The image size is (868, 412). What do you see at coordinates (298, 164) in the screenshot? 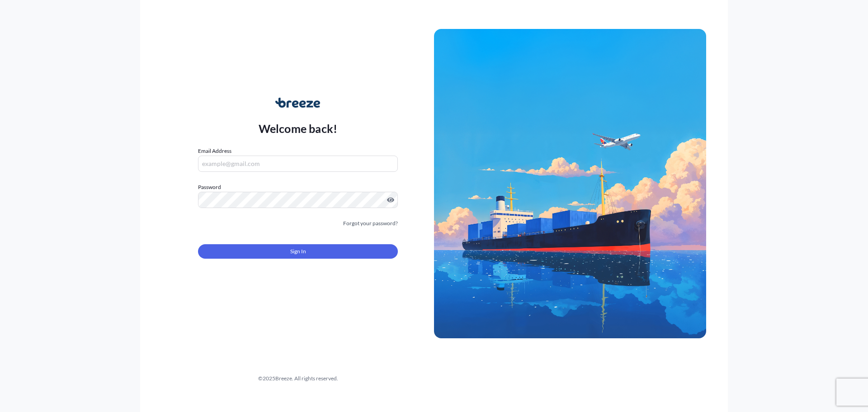
I see `input: example@gmail.com` at bounding box center [298, 164].